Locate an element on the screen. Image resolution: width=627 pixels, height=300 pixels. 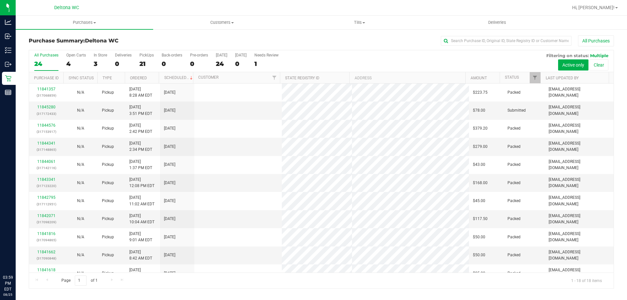
a: 11841816 is located at coordinates (46, 234).